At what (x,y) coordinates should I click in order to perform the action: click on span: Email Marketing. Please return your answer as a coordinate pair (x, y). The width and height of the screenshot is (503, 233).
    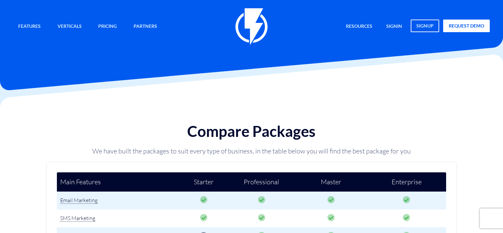
    Looking at the image, I should click on (79, 200).